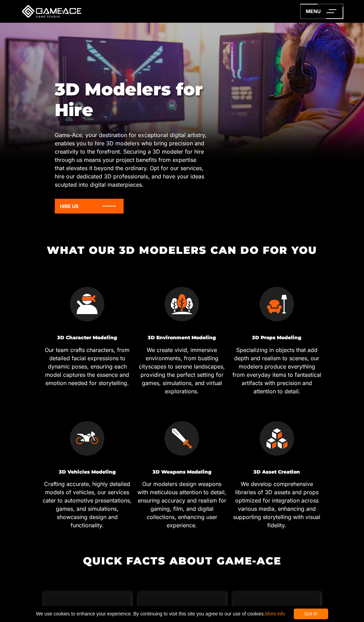  What do you see at coordinates (131, 100) in the screenshot?
I see `h1: 3D Modelers for Hire` at bounding box center [131, 100].